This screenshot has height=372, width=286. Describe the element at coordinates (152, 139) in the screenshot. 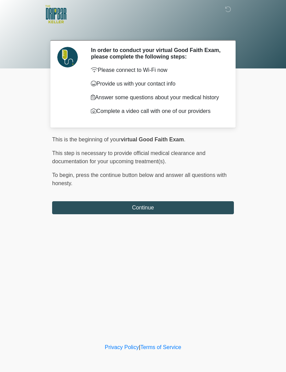

I see `strong: virtual Good Faith Exam` at that location.